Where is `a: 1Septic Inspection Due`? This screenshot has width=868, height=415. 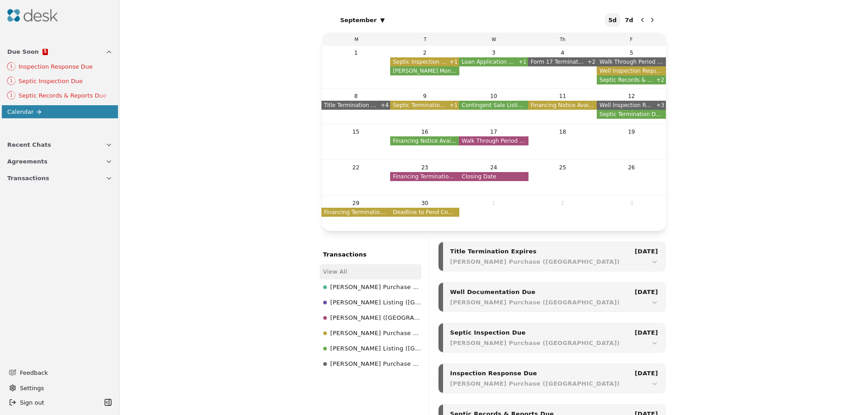
a: 1Septic Inspection Due is located at coordinates (58, 81).